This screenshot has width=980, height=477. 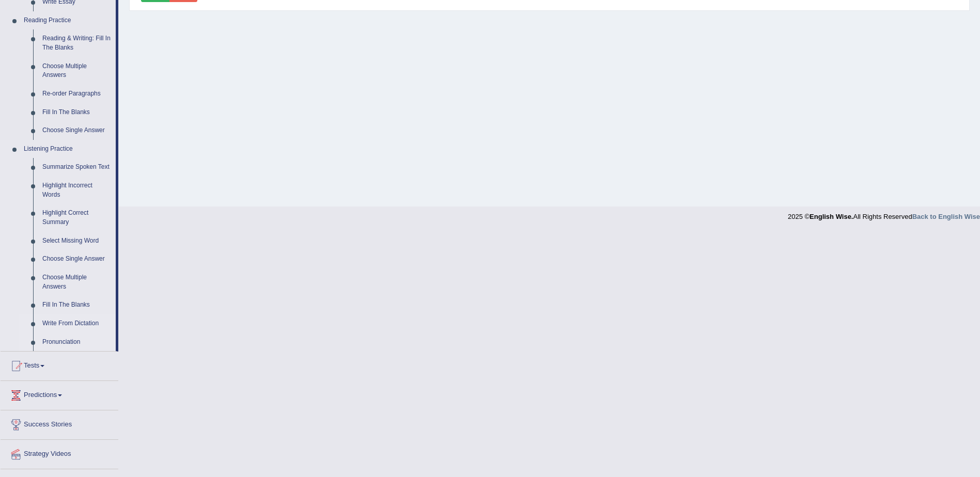 I want to click on a: Pronunciation, so click(x=77, y=343).